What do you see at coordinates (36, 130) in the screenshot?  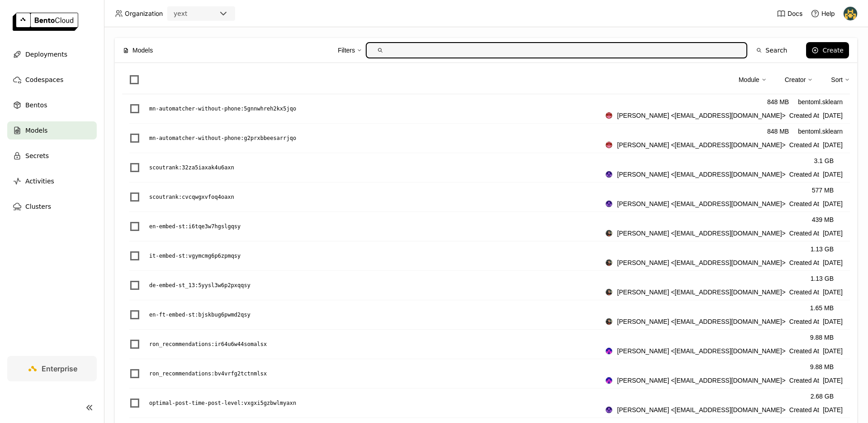 I see `span: Models` at bounding box center [36, 130].